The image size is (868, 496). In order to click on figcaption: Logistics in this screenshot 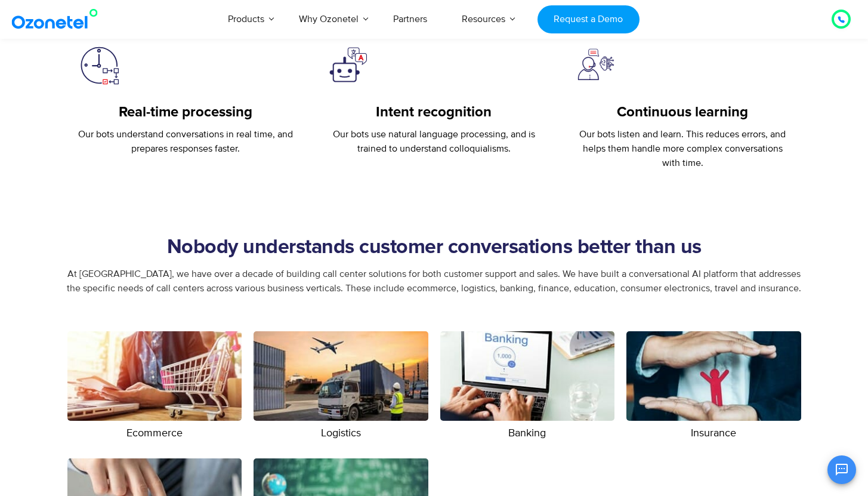, I will do `click(341, 433)`.